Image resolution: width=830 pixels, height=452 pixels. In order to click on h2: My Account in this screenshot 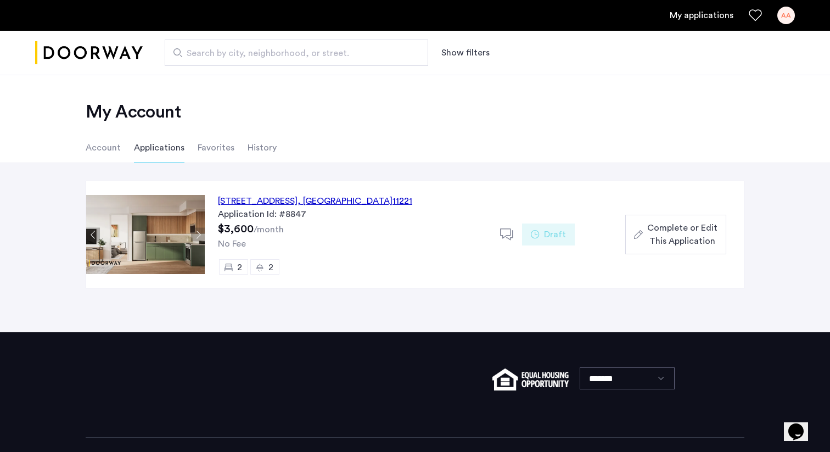, I will do `click(415, 112)`.